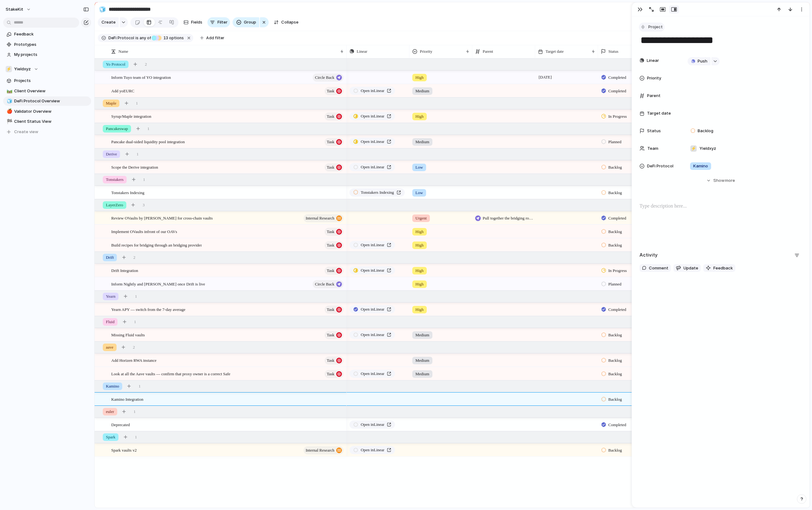  What do you see at coordinates (47, 69) in the screenshot?
I see `button: ⚡Yieldxyz` at bounding box center [47, 69].